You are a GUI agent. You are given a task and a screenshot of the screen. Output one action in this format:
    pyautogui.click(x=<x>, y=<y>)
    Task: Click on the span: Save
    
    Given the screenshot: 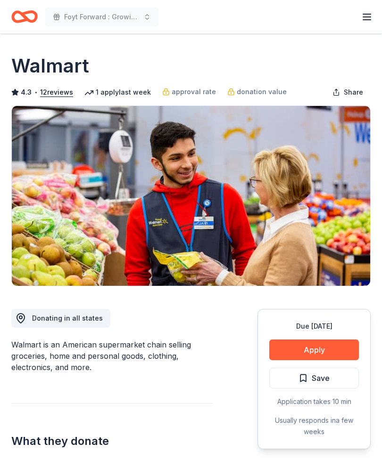 What is the action you would take?
    pyautogui.click(x=320, y=378)
    